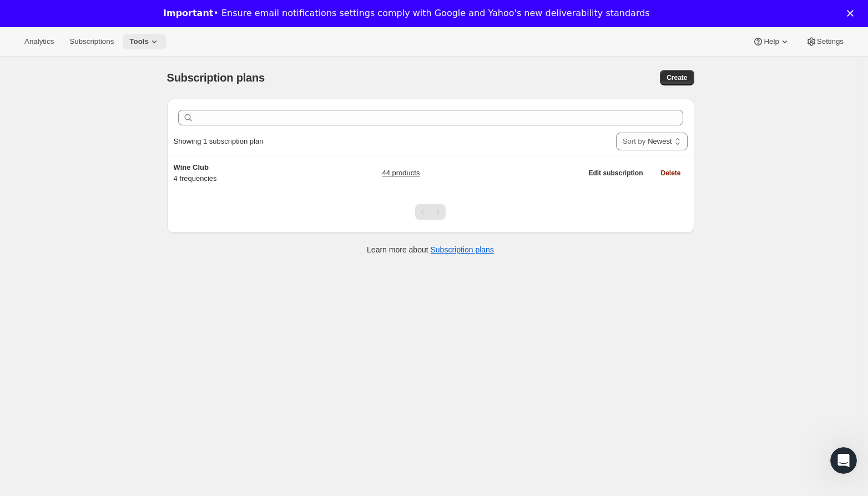 The height and width of the screenshot is (496, 868). What do you see at coordinates (616, 173) in the screenshot?
I see `button: Edit subscription` at bounding box center [616, 173].